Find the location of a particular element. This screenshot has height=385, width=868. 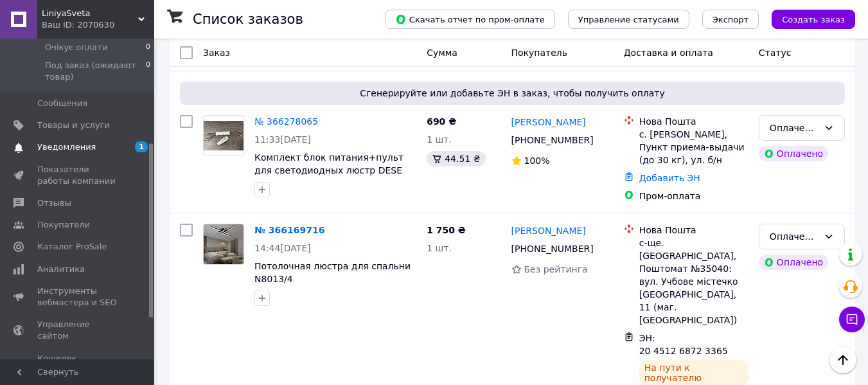

div: 44.51 ₴ is located at coordinates (456, 158).